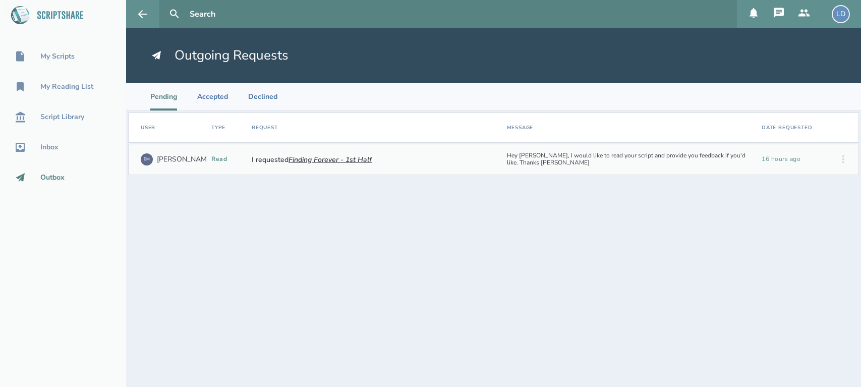  I want to click on div: BM, so click(147, 159).